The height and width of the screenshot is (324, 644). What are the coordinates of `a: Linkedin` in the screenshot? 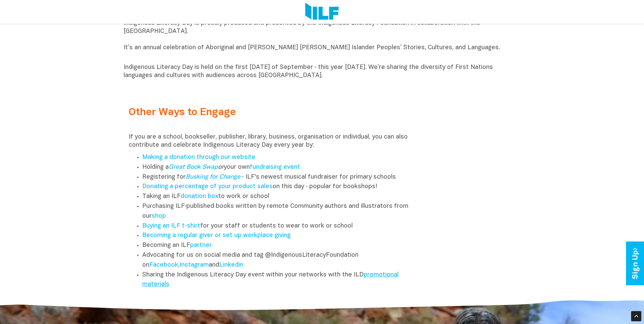 It's located at (231, 265).